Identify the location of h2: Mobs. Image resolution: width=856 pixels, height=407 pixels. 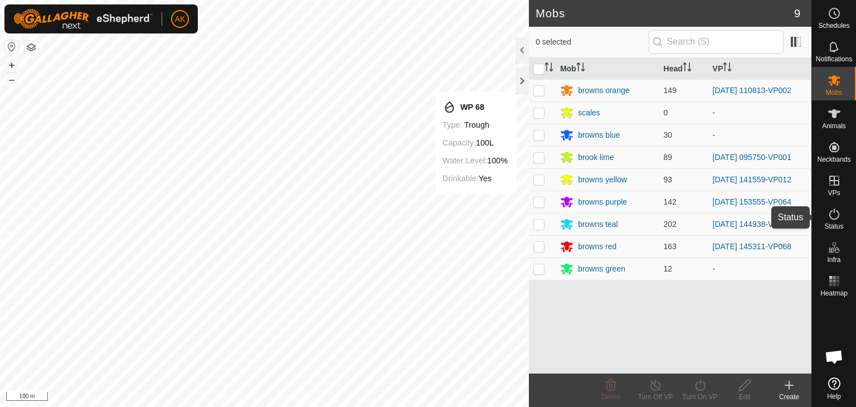
(665, 13).